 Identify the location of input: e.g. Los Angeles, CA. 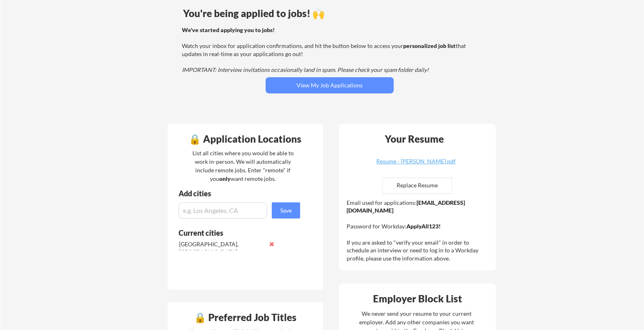
(223, 210).